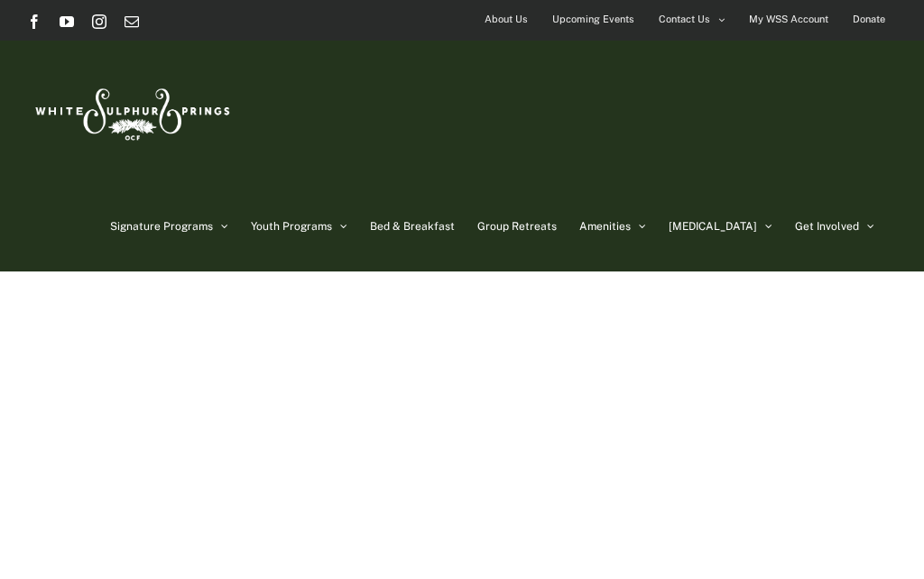  Describe the element at coordinates (292, 226) in the screenshot. I see `span: Youth Programs` at that location.